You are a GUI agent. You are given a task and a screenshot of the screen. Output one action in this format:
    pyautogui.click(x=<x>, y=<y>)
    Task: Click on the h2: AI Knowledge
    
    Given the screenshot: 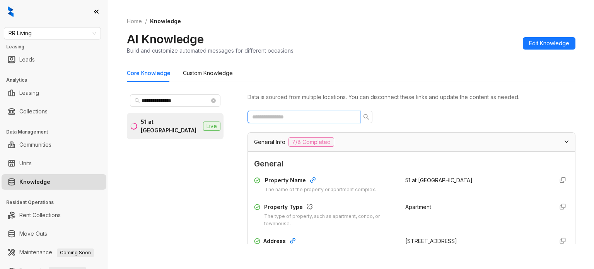 What is the action you would take?
    pyautogui.click(x=165, y=39)
    